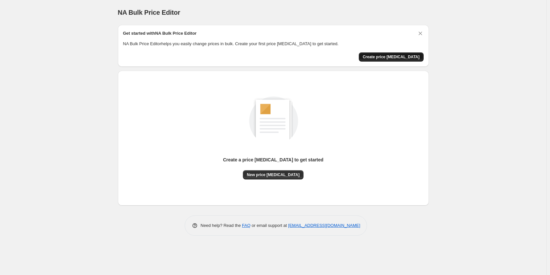 Image resolution: width=550 pixels, height=275 pixels. What do you see at coordinates (273, 44) in the screenshot?
I see `p: NA Bulk Price Editor helps you easily change prices in bulk. Create your first price [MEDICAL_DAT...` at bounding box center [273, 44].